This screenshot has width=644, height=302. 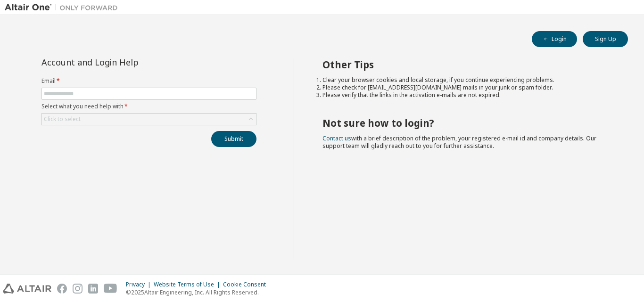 I want to click on h2: Not sure how to login?, so click(x=467, y=123).